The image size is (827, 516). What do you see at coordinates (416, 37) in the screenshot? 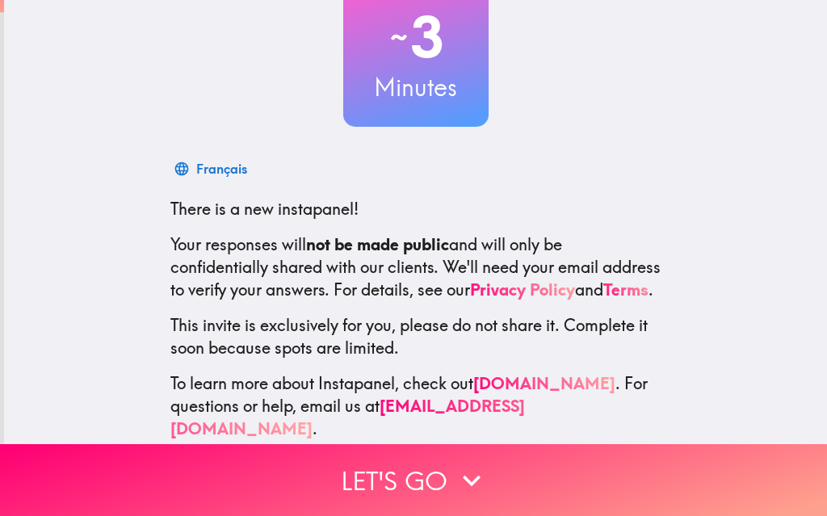
I see `h2: 3` at bounding box center [416, 37].